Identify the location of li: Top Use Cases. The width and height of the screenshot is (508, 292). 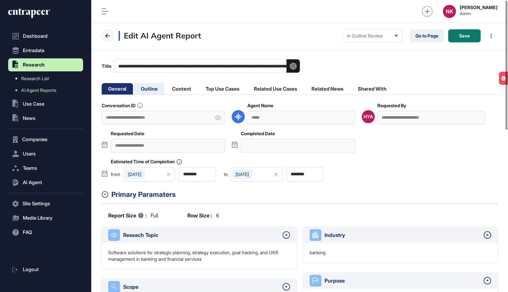
(223, 89).